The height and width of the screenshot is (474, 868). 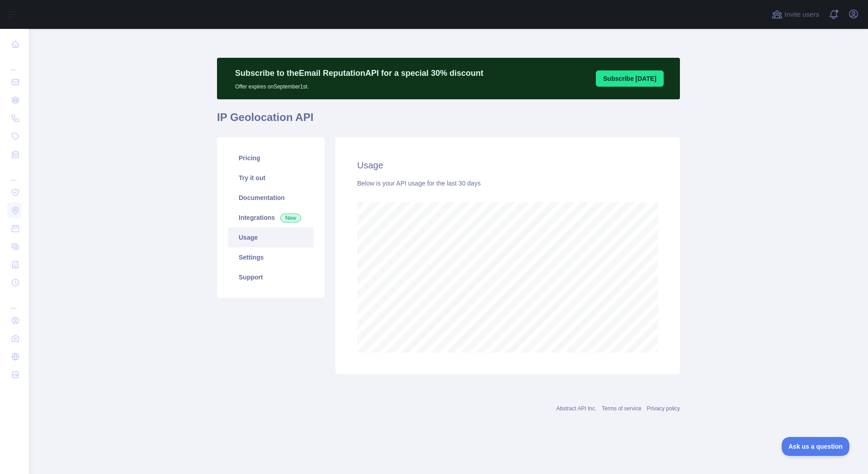 What do you see at coordinates (271, 158) in the screenshot?
I see `a: Pricing` at bounding box center [271, 158].